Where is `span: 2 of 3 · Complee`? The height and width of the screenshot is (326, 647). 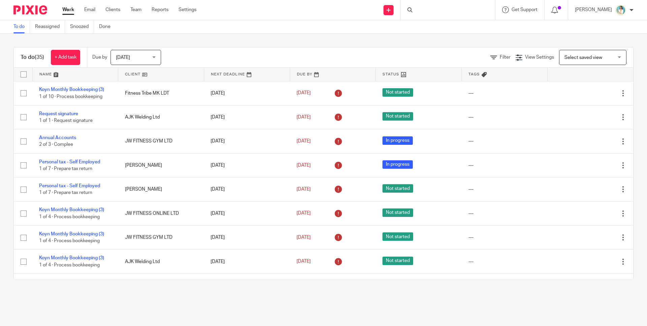 span: 2 of 3 · Complee is located at coordinates (56, 145).